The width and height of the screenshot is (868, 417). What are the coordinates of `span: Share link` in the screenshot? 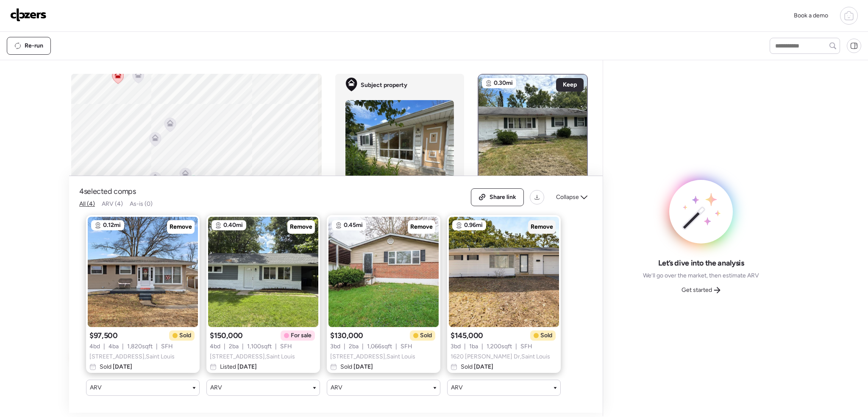 It's located at (502, 197).